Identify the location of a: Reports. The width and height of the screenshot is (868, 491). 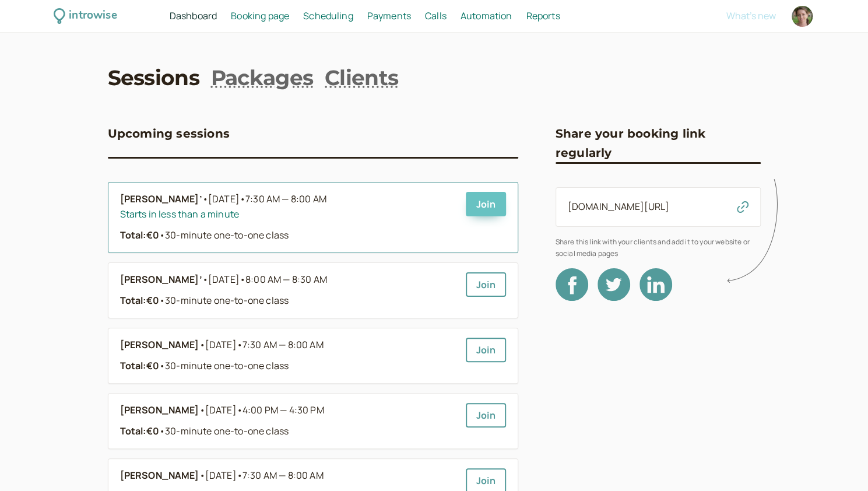
(543, 16).